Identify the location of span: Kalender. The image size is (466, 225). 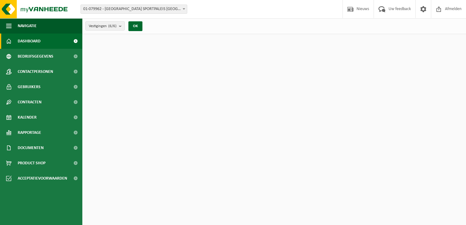
(27, 117).